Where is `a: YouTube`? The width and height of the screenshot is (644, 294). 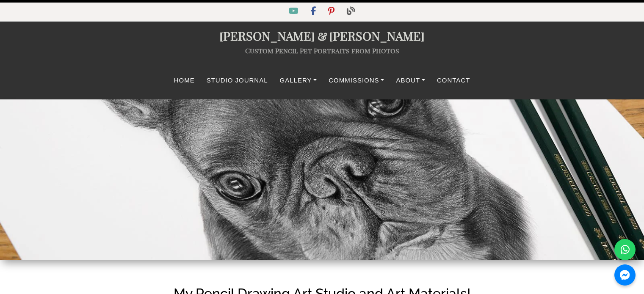 a: YouTube is located at coordinates (294, 11).